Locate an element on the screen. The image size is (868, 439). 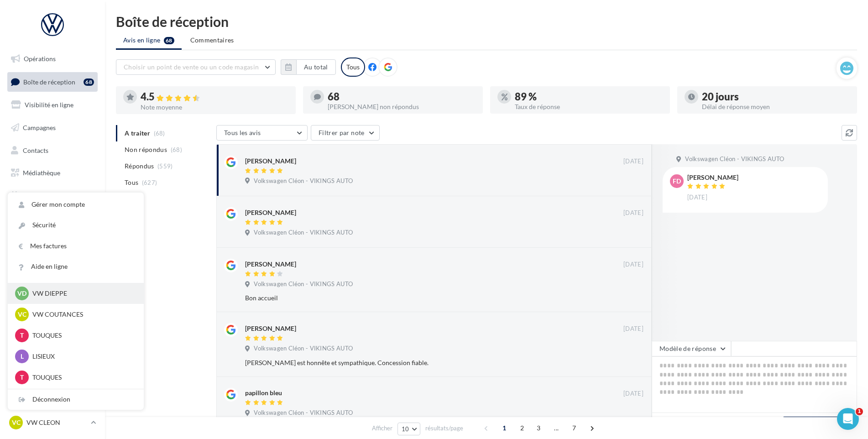
span: 2 is located at coordinates (522, 428).